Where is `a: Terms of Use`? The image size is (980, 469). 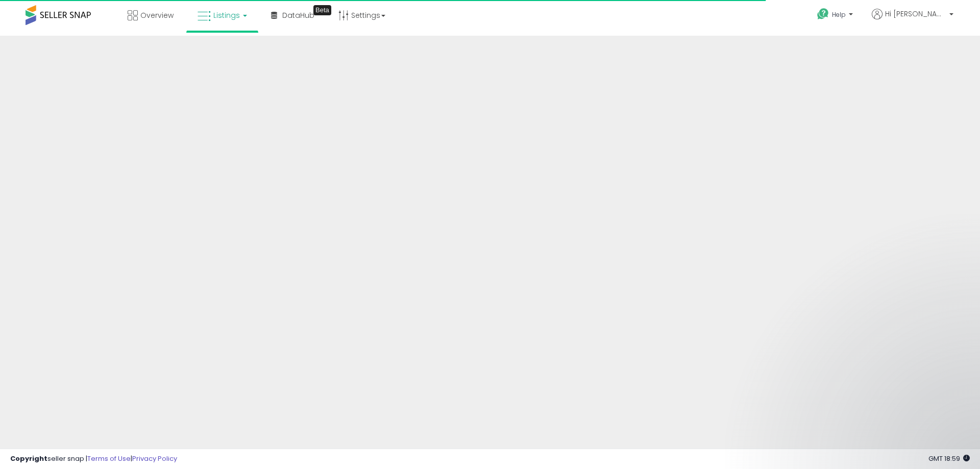 a: Terms of Use is located at coordinates (108, 458).